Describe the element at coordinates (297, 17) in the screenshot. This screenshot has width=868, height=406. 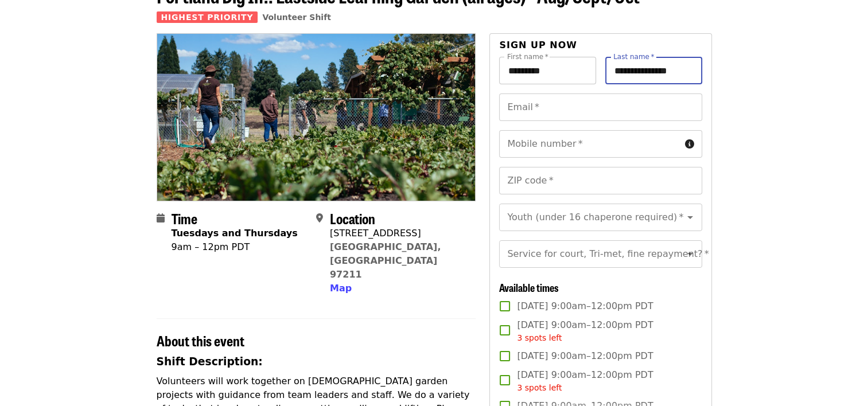
I see `span: Volunteer Shift` at that location.